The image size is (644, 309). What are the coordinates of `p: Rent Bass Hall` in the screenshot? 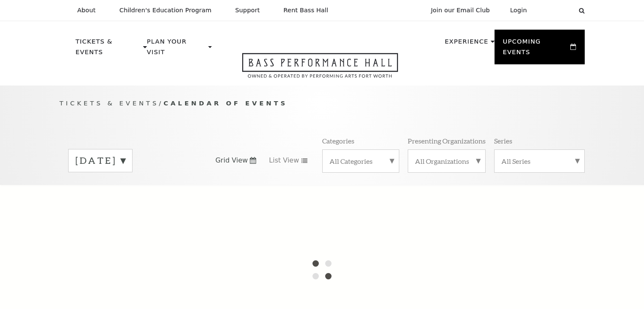 It's located at (306, 10).